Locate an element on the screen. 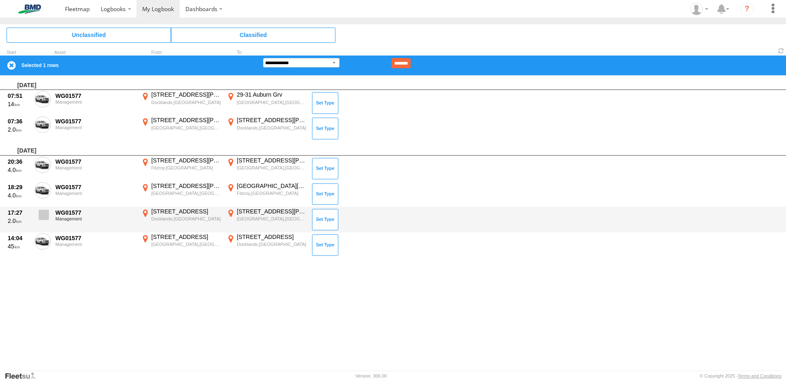 Image resolution: width=786 pixels, height=380 pixels. div: 17:27 is located at coordinates (19, 212).